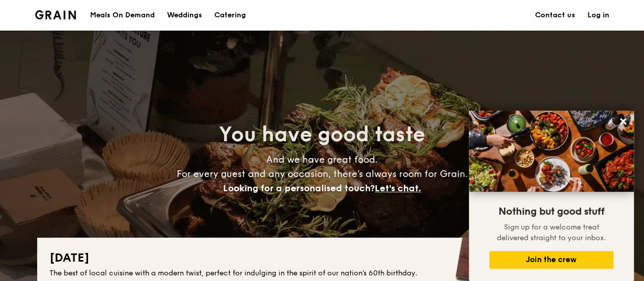 The width and height of the screenshot is (644, 281). What do you see at coordinates (55, 15) in the screenshot?
I see `a: Logotype` at bounding box center [55, 15].